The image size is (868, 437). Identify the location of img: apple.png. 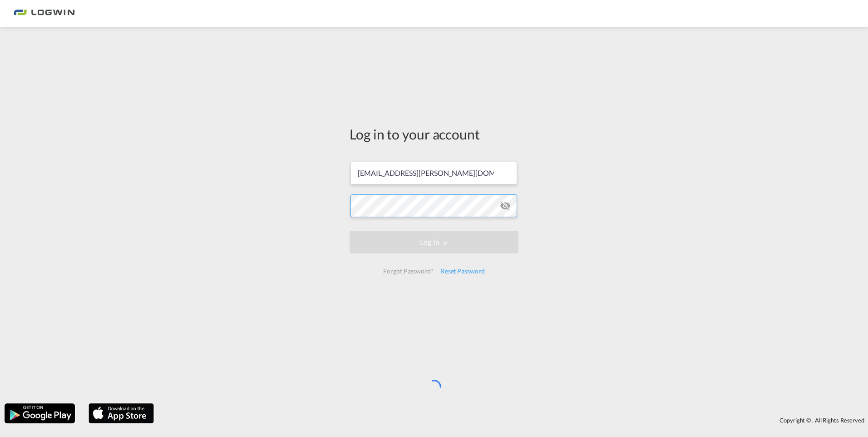
(121, 413).